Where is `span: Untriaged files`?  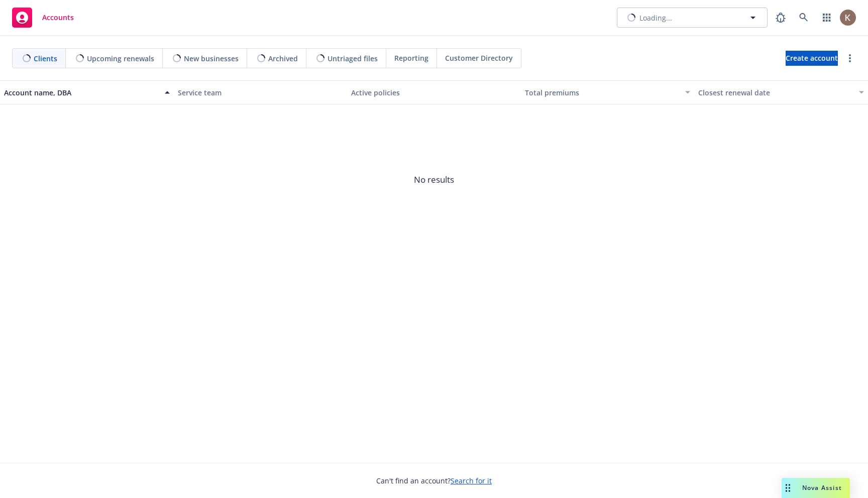
span: Untriaged files is located at coordinates (352, 59).